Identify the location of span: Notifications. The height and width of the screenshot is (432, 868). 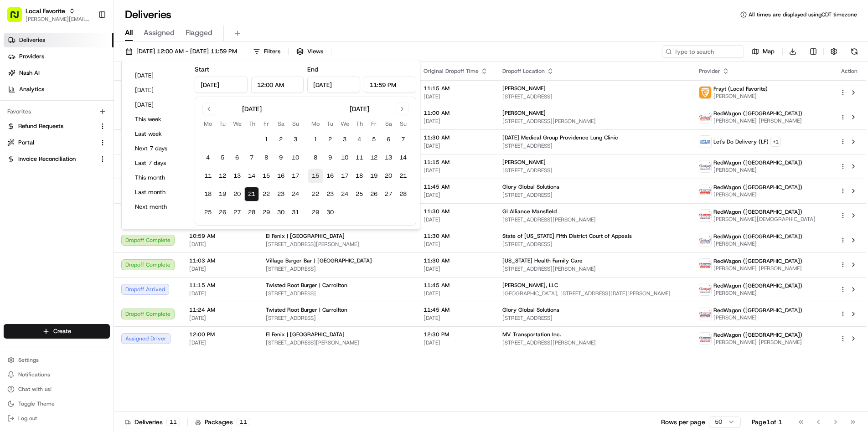
(34, 375).